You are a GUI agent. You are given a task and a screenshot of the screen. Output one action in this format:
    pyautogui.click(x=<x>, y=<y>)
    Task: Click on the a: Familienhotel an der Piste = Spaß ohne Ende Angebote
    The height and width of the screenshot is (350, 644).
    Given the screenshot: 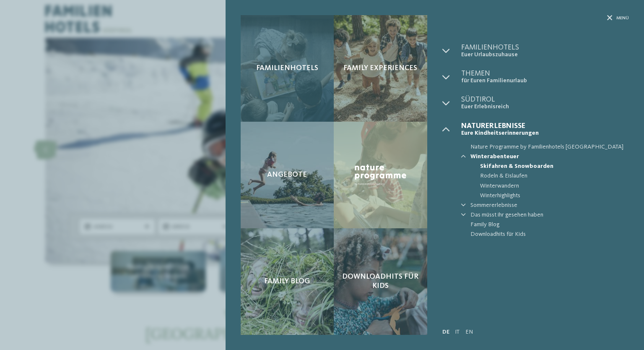 What is the action you would take?
    pyautogui.click(x=287, y=175)
    